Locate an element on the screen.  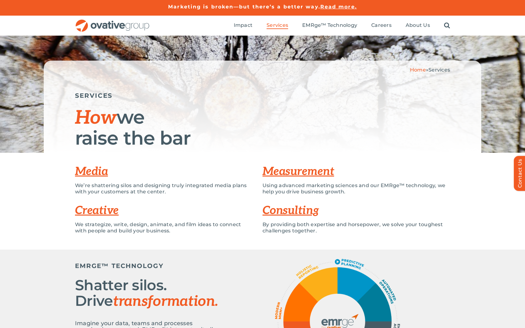
span: Read more. is located at coordinates (338, 7).